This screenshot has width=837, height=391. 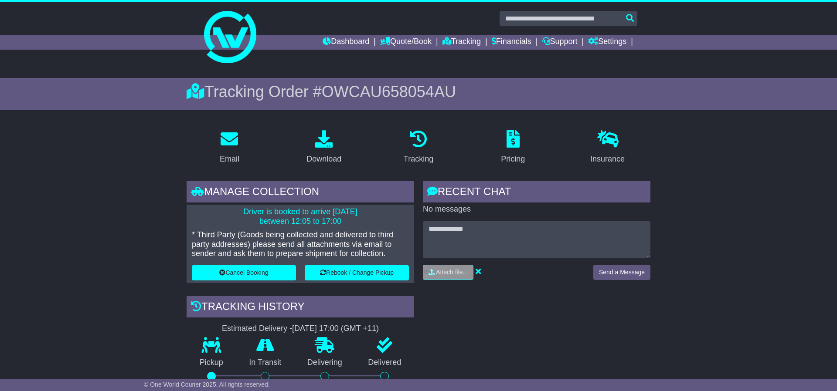 What do you see at coordinates (229, 159) in the screenshot?
I see `div: Email` at bounding box center [229, 159].